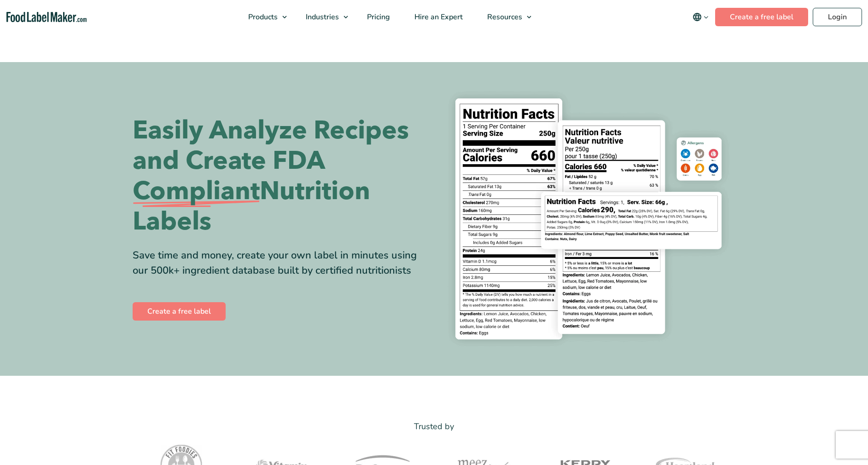 This screenshot has height=465, width=868. I want to click on h1: Easily Analyze Recipes and Create FDA Nutrition Labels, so click(280, 176).